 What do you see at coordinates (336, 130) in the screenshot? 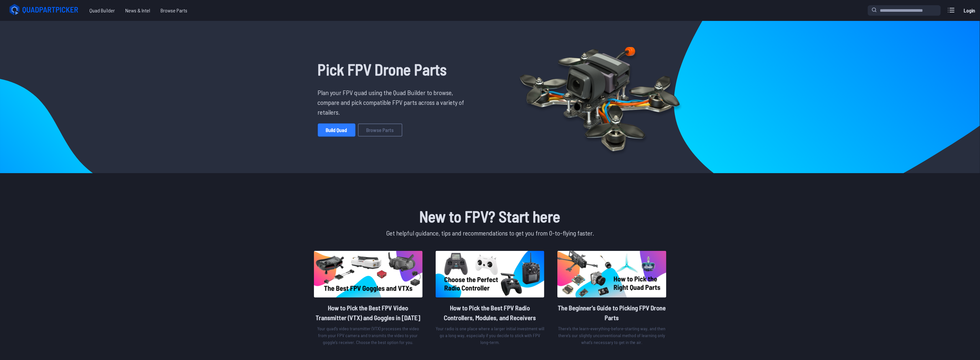
I see `a: Build Quad` at bounding box center [336, 130].